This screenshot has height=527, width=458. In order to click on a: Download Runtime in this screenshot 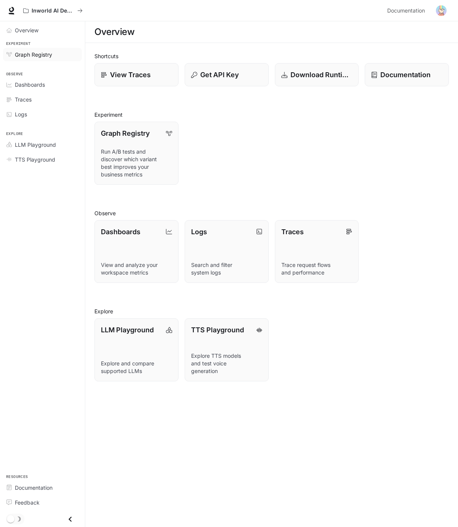, I will do `click(316, 75)`.